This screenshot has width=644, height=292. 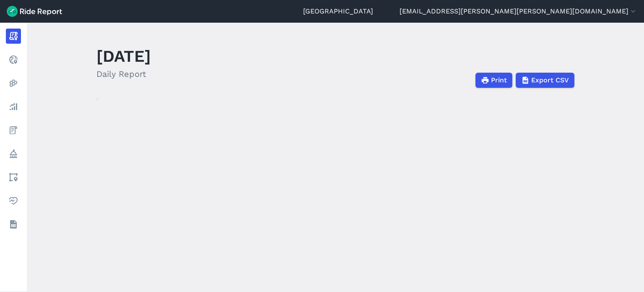 I want to click on a: Report, so click(x=13, y=36).